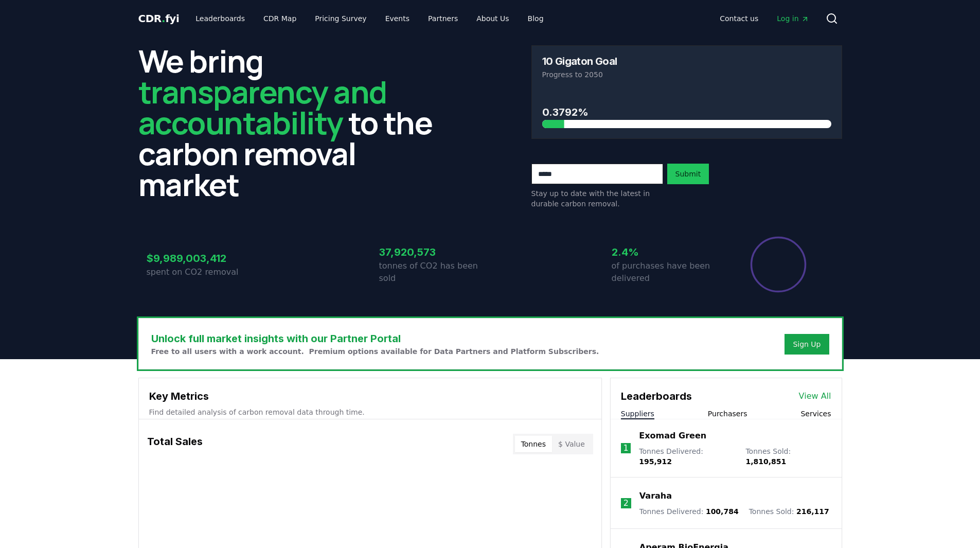 This screenshot has height=548, width=980. What do you see at coordinates (262, 107) in the screenshot?
I see `span: transparency and accountability` at bounding box center [262, 107].